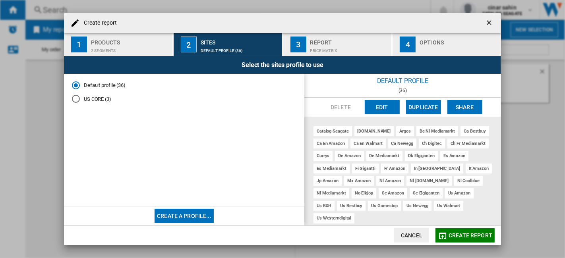  Describe the element at coordinates (189, 44) in the screenshot. I see `div: 2` at that location.